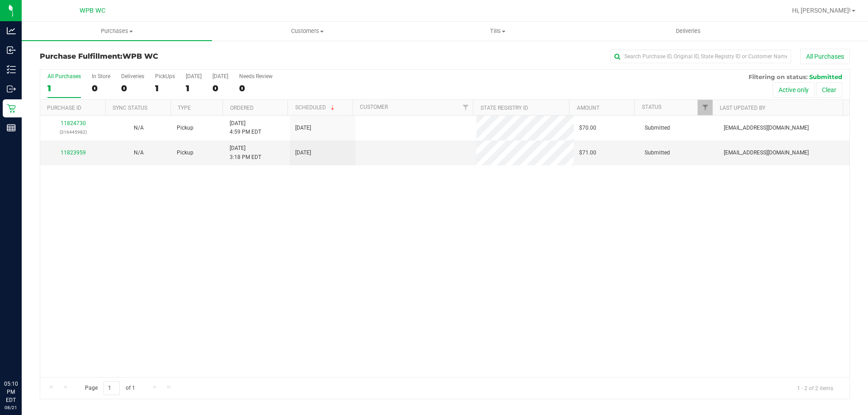 The width and height of the screenshot is (868, 415). I want to click on span: Filtering on status:, so click(778, 77).